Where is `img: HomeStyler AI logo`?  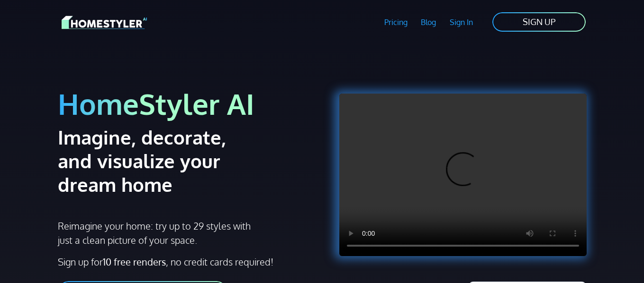
img: HomeStyler AI logo is located at coordinates (104, 22).